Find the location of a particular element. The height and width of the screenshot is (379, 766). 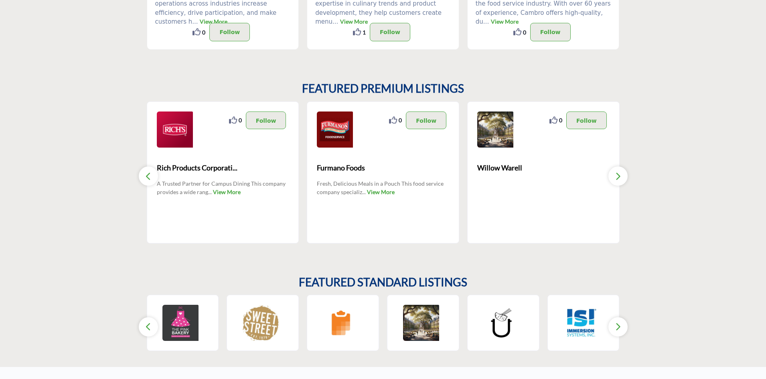

h2: FEATURED PREMIUM LISTINGS is located at coordinates (383, 89).